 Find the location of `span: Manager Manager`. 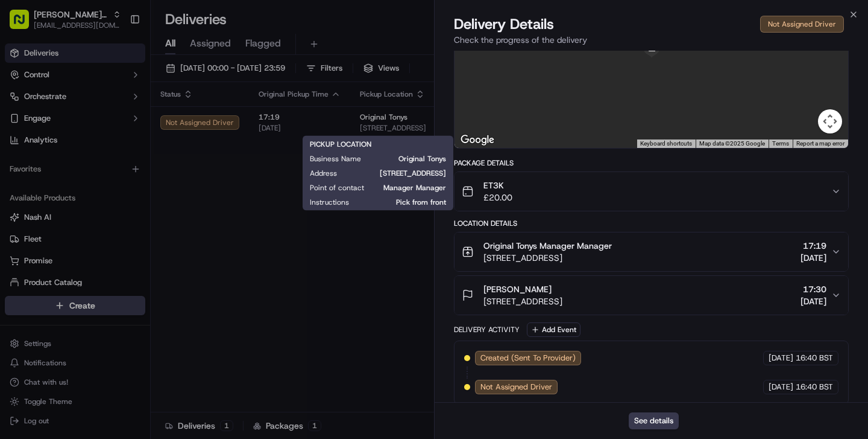

span: Manager Manager is located at coordinates (415, 188).